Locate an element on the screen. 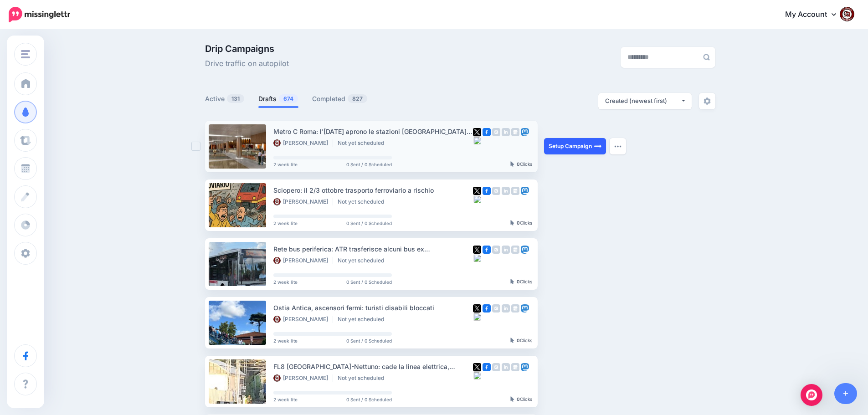  span: 674 is located at coordinates (288, 99).